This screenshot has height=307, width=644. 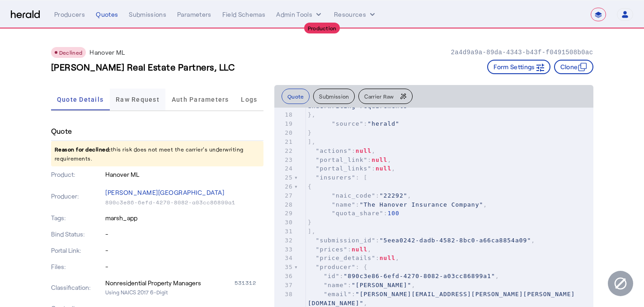 What do you see at coordinates (69, 14) in the screenshot?
I see `div: Producers` at bounding box center [69, 14].